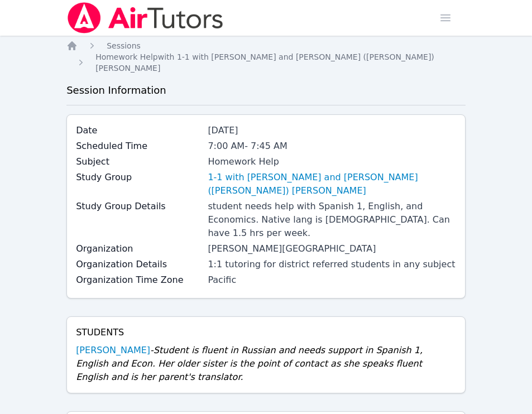  What do you see at coordinates (139, 131) in the screenshot?
I see `label: Date` at bounding box center [139, 131].